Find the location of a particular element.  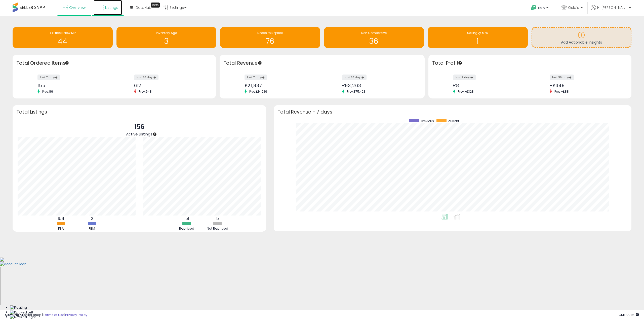

div: Repriced is located at coordinates (187, 228).